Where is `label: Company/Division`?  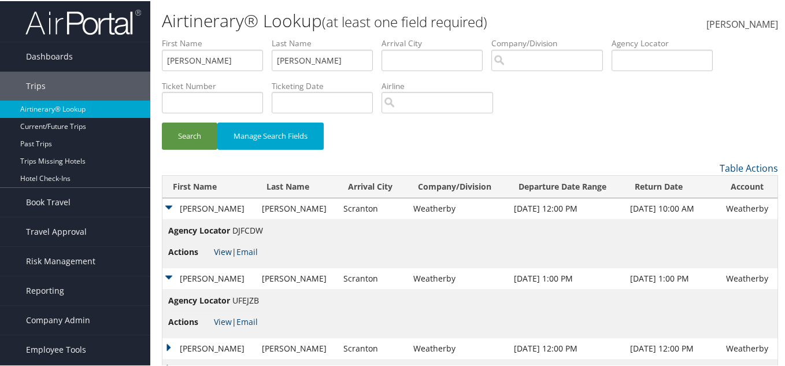 label: Company/Division is located at coordinates (552, 42).